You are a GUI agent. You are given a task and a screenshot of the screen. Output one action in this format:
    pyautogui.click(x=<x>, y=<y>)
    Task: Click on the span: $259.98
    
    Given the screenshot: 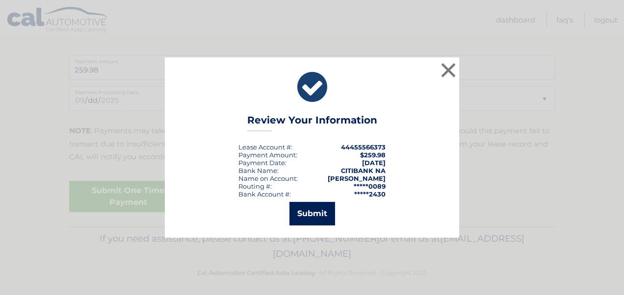 What is the action you would take?
    pyautogui.click(x=373, y=155)
    